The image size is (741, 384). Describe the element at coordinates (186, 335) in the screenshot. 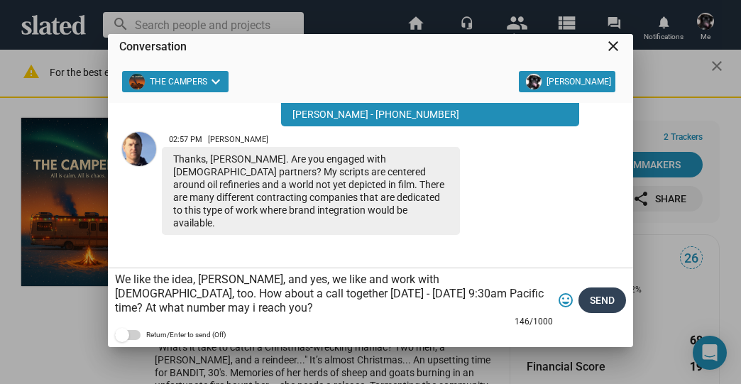

I see `span: Return/Enter to send (Off)` at that location.